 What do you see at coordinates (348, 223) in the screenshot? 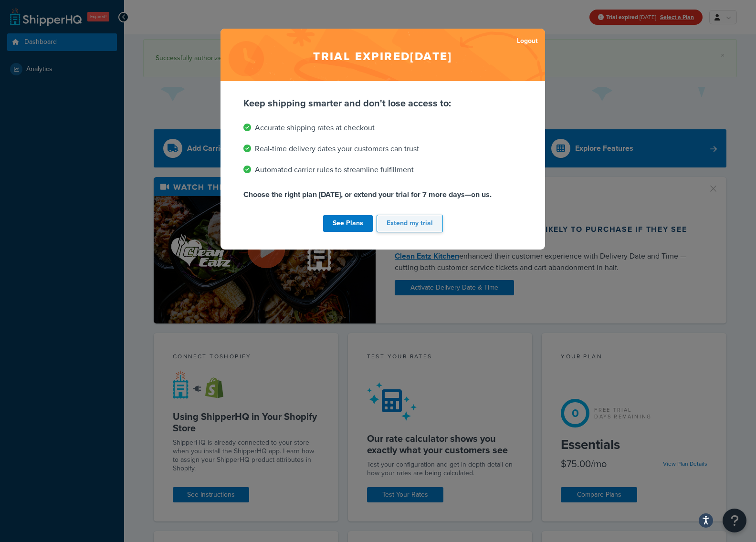
I see `a: See Plans` at bounding box center [348, 223].